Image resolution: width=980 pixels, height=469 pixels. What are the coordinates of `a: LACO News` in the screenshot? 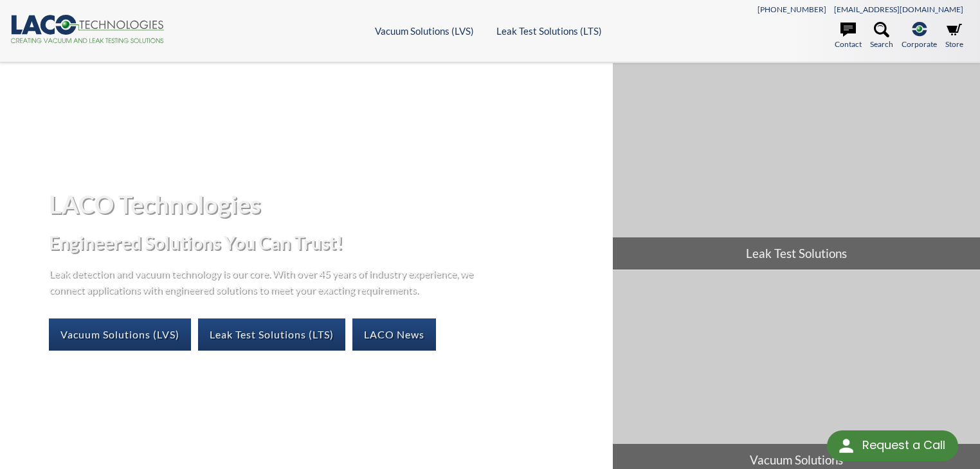 It's located at (394, 335).